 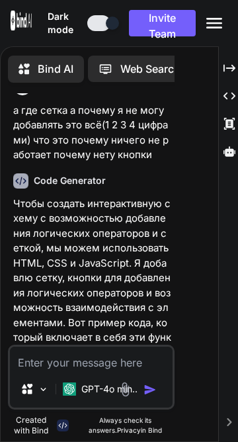 I want to click on img: attachment, so click(x=125, y=389).